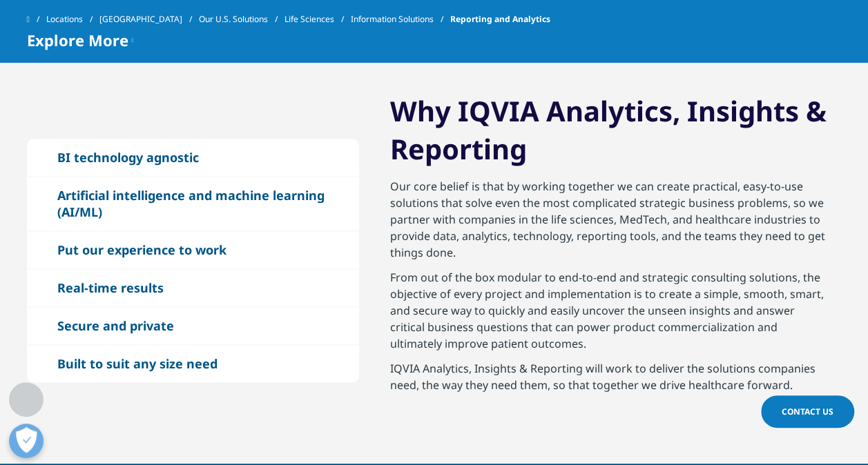 The height and width of the screenshot is (465, 868). Describe the element at coordinates (142, 249) in the screenshot. I see `div: Put our experience to work` at that location.